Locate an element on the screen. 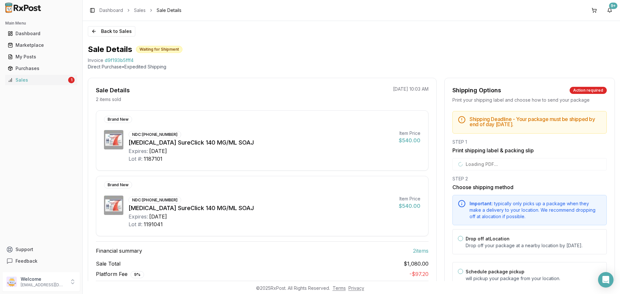 The width and height of the screenshot is (620, 294). div: 1191041 is located at coordinates (153, 224).